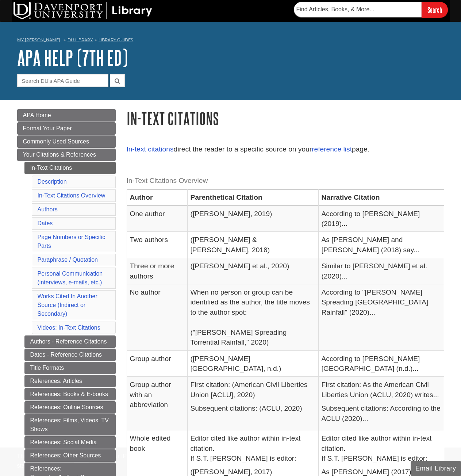 This screenshot has width=461, height=476. I want to click on a: Page Numbers or Specific Parts, so click(71, 241).